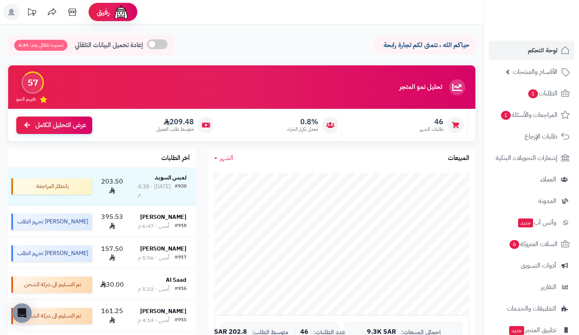 Image resolution: width=579 pixels, height=335 pixels. I want to click on span: متوسط طلب العميل, so click(175, 129).